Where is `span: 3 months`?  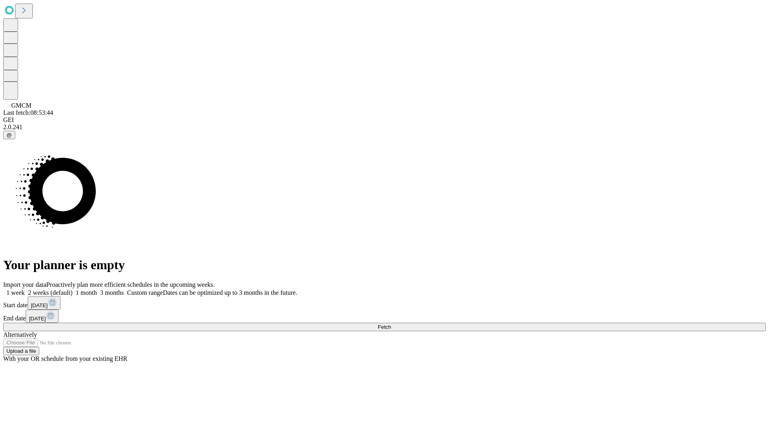
span: 3 months is located at coordinates (112, 293).